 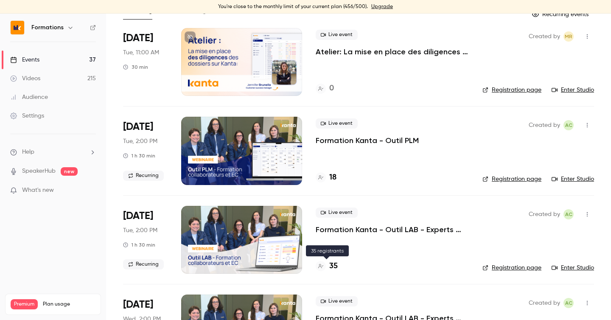 What do you see at coordinates (29, 97) in the screenshot?
I see `div: Audience` at bounding box center [29, 97].